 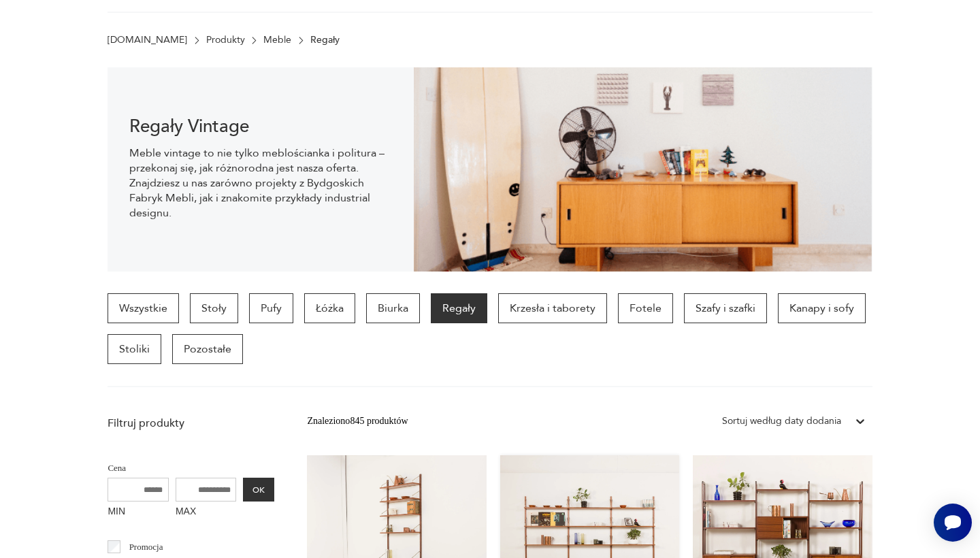 I want to click on a: Regały, so click(x=459, y=308).